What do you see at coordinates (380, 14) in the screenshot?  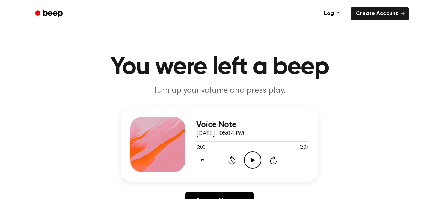 I see `a: Create Account` at bounding box center [380, 14].